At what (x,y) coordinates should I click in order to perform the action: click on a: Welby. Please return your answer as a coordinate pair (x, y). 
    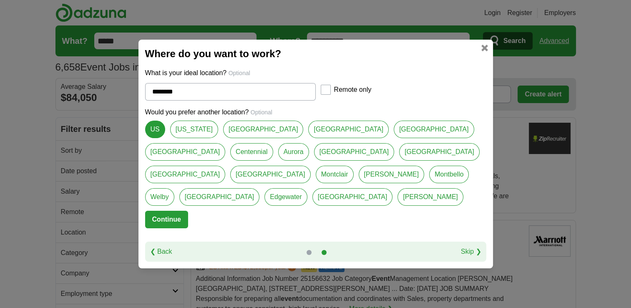
    Looking at the image, I should click on (160, 197).